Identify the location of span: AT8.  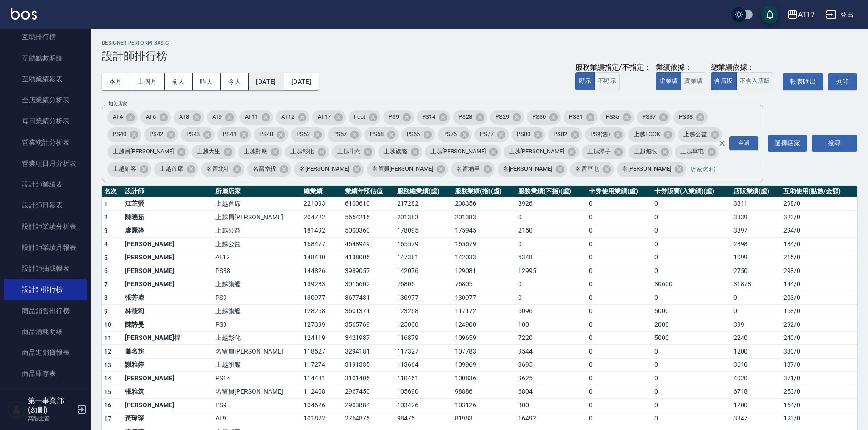
(184, 117).